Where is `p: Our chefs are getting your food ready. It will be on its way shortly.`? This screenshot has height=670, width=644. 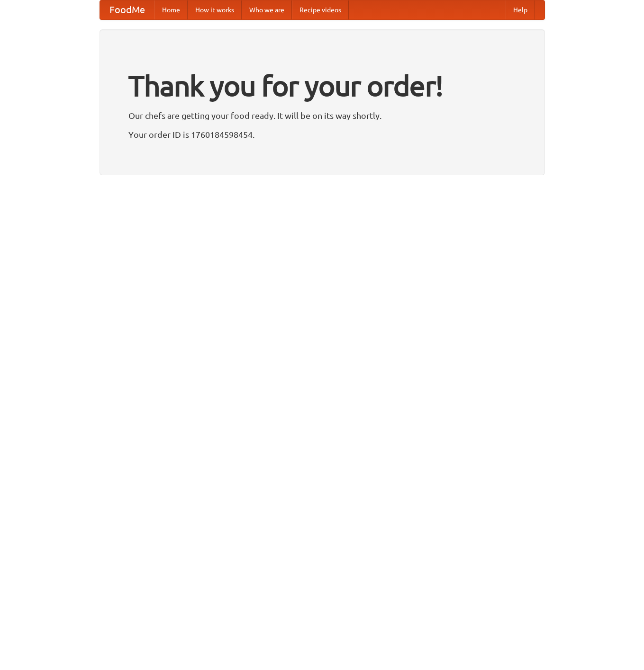
p: Our chefs are getting your food ready. It will be on its way shortly. is located at coordinates (322, 115).